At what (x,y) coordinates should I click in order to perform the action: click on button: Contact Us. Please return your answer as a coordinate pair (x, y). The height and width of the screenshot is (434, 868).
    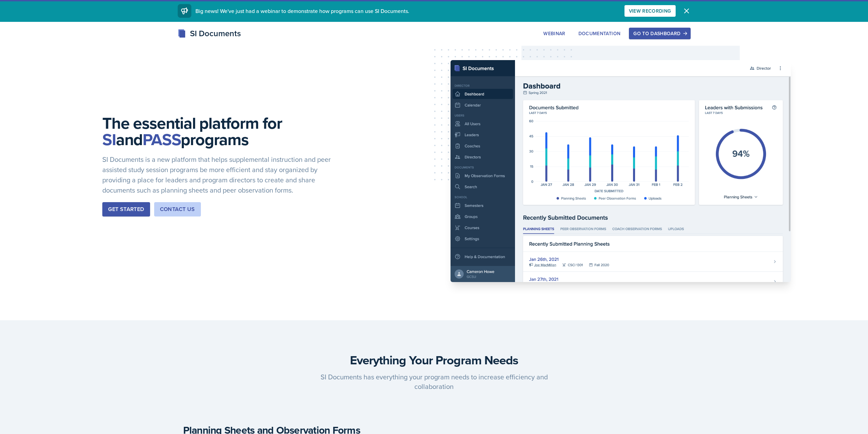
    Looking at the image, I should click on (177, 210).